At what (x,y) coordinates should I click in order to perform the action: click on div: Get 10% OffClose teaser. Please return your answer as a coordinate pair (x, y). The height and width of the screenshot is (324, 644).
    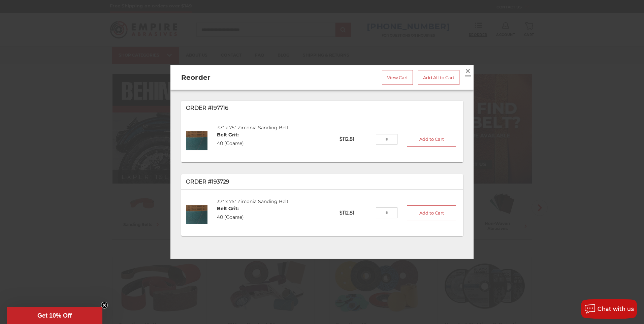
    Looking at the image, I should click on (55, 316).